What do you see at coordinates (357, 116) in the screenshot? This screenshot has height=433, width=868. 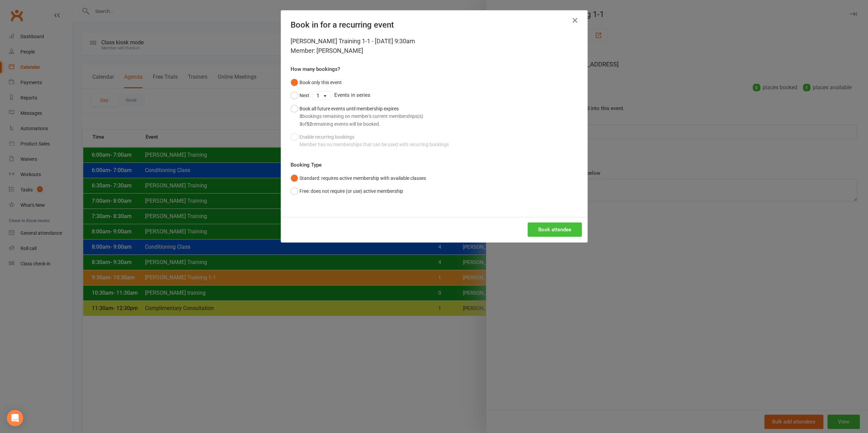 I see `button: Book all future events until membership expires3bookings remaining on member's current membership...` at bounding box center [357, 116].